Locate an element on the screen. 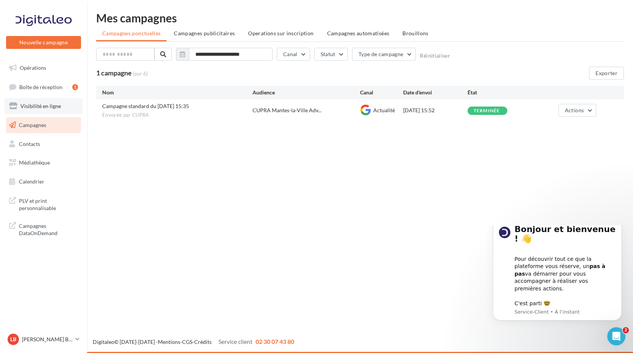  a: Médiathèque is located at coordinates (44, 162).